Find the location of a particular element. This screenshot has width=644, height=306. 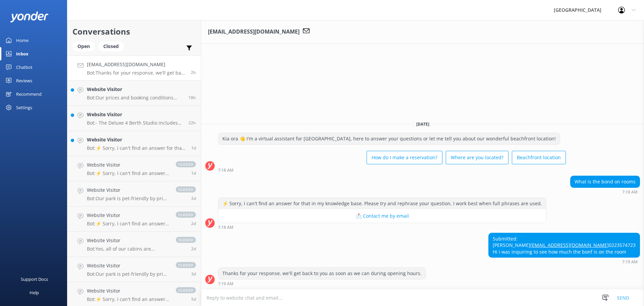

button: How do I make a reservation? is located at coordinates (405, 158).